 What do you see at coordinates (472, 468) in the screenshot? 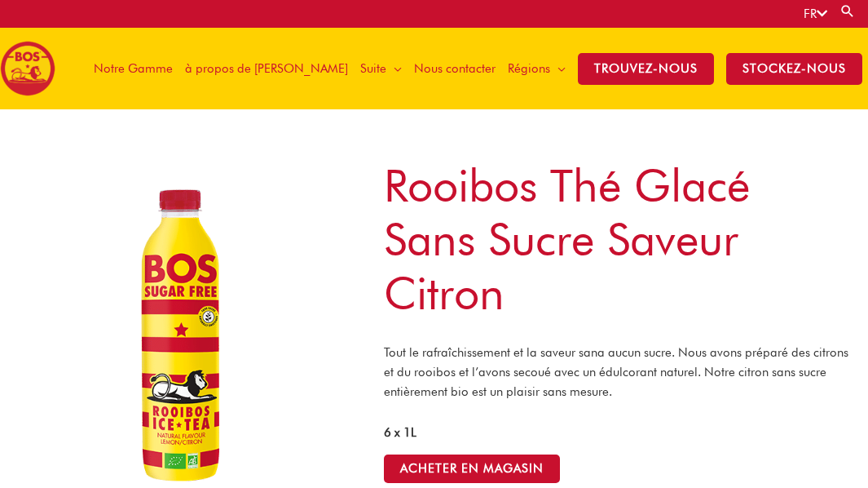
I see `button: ACHETER EN MAGASIN` at bounding box center [472, 468].